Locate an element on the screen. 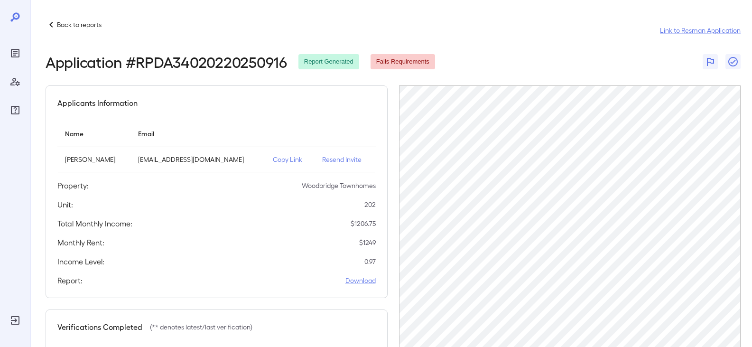  h5: Monthly Rent: is located at coordinates (81, 243).